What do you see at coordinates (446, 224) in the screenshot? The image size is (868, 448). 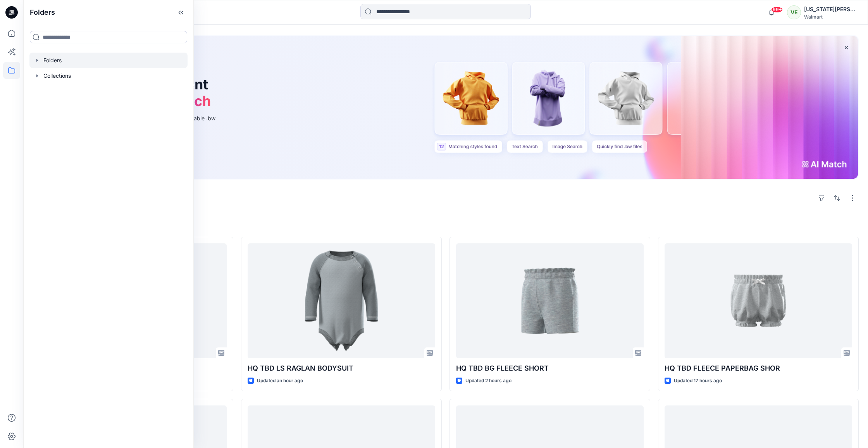 I see `h4: Styles` at bounding box center [446, 224].